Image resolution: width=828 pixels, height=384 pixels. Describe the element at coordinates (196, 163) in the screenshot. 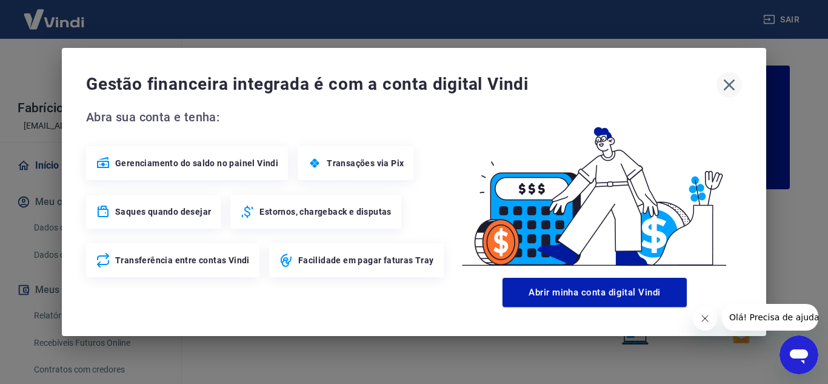

I see `span: Gerenciamento do saldo no painel Vindi` at that location.